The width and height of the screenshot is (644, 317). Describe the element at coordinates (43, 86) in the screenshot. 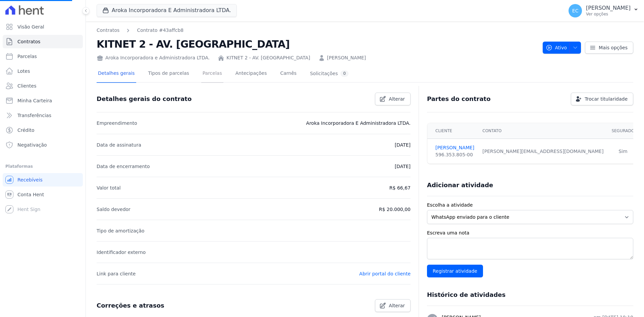

I see `a: Clientes` at that location.